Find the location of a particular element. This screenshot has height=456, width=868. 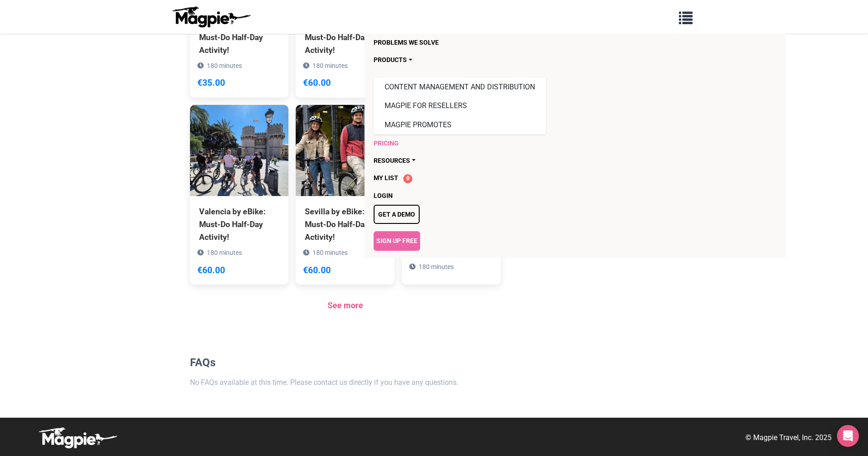

a: Valencia by eBike: Must-Do Half-Day Activity! 180 minutes €60.00 is located at coordinates (239, 194).